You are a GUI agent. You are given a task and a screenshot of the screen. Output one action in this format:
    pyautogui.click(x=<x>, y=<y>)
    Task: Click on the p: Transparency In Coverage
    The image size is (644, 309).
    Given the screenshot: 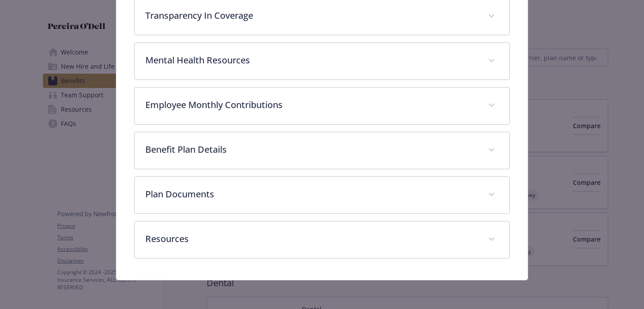 What is the action you would take?
    pyautogui.click(x=311, y=15)
    